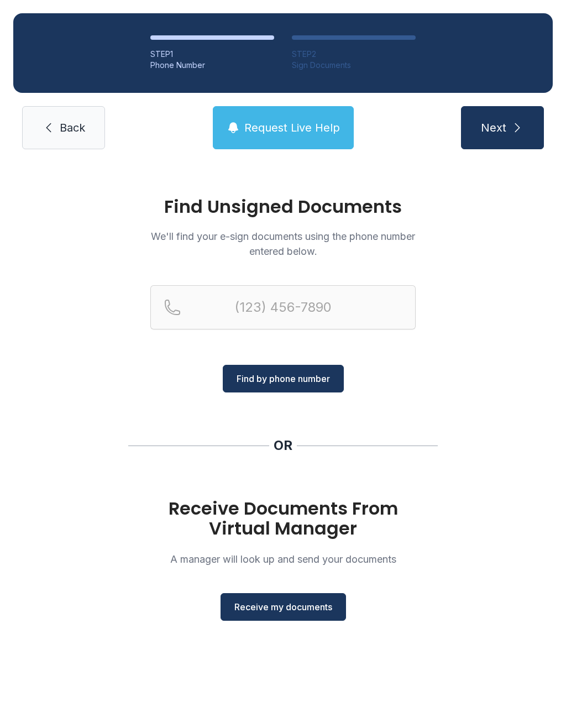  Describe the element at coordinates (213, 65) in the screenshot. I see `div: Phone Number` at that location.